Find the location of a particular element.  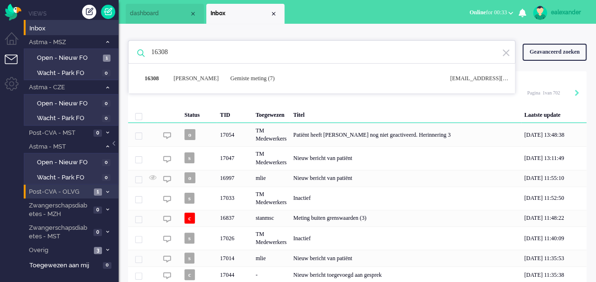

img: flow_omnibird.svg is located at coordinates (13, 12).